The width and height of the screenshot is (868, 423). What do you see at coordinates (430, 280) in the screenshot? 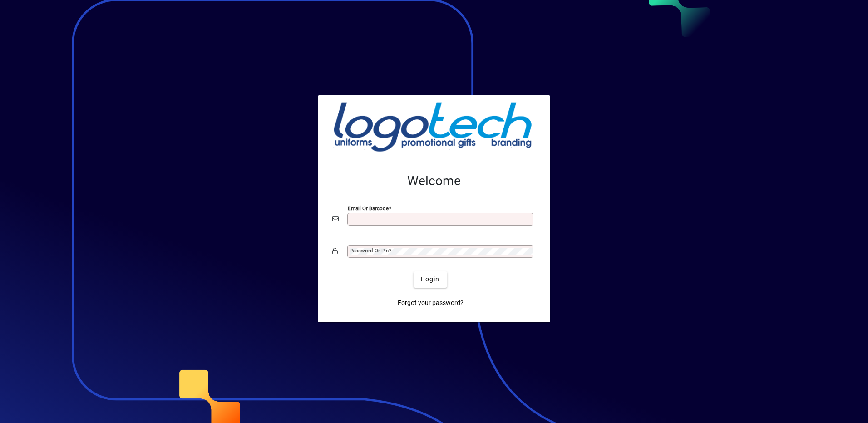
I see `button: Login` at bounding box center [430, 280].